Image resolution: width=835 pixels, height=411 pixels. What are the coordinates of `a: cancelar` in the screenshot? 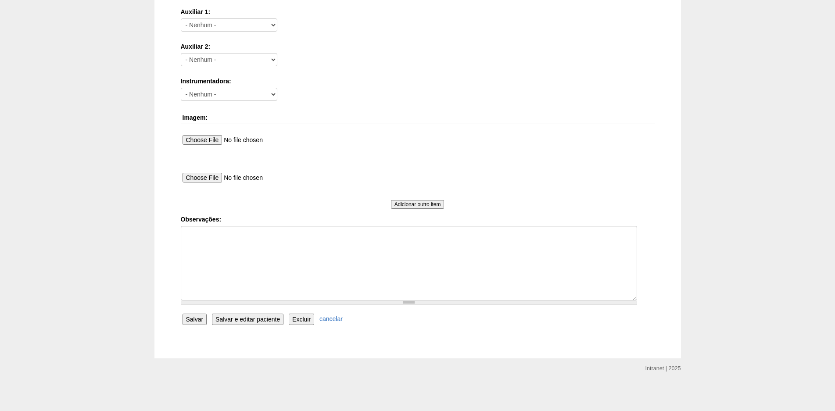 It's located at (331, 319).